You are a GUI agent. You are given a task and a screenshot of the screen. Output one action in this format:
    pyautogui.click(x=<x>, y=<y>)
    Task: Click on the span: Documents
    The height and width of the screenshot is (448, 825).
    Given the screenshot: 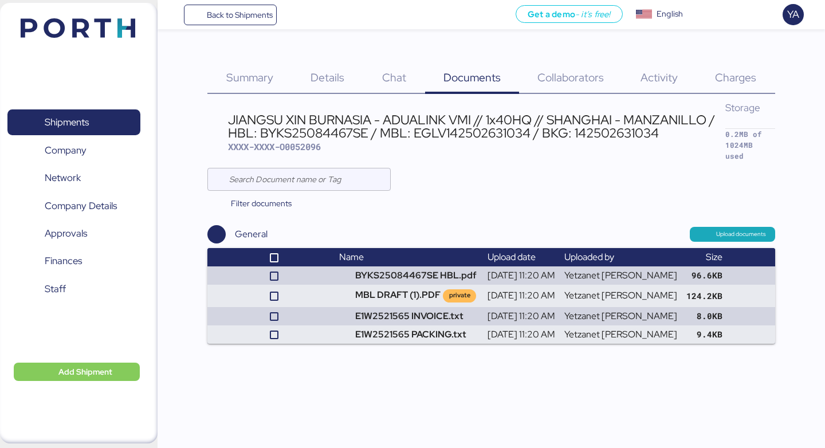 What is the action you would take?
    pyautogui.click(x=472, y=77)
    